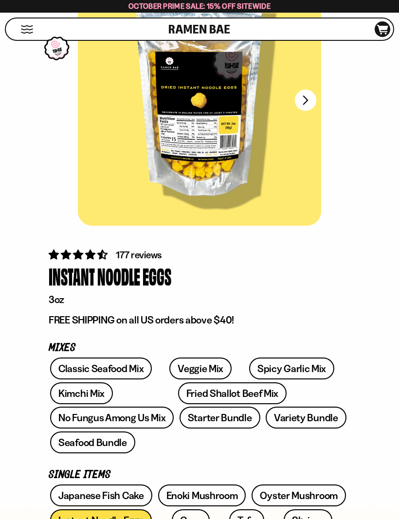  What do you see at coordinates (79, 254) in the screenshot?
I see `span: 4.71 stars` at bounding box center [79, 254].